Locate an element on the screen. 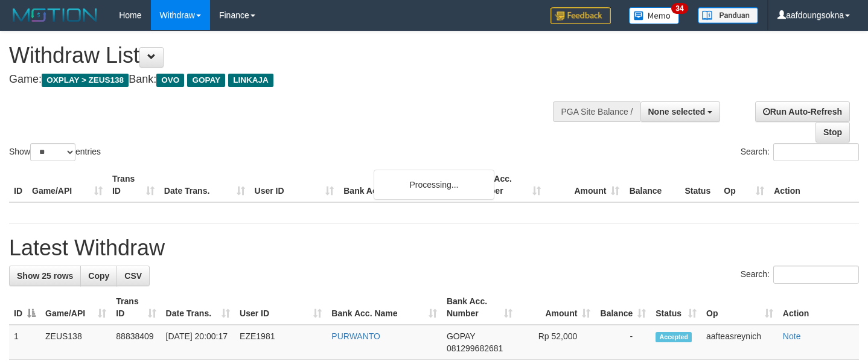  h1: Latest Withdraw is located at coordinates (434, 248).